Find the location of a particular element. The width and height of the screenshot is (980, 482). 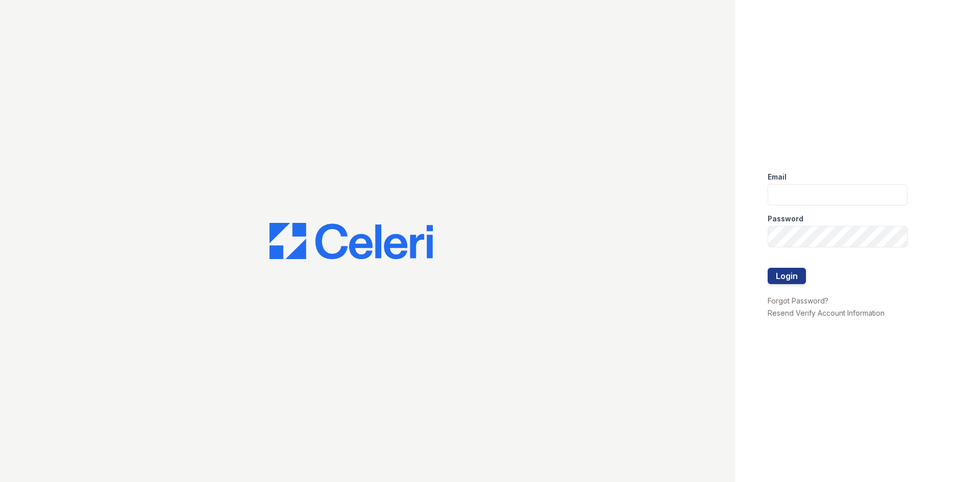

label: Email is located at coordinates (777, 177).